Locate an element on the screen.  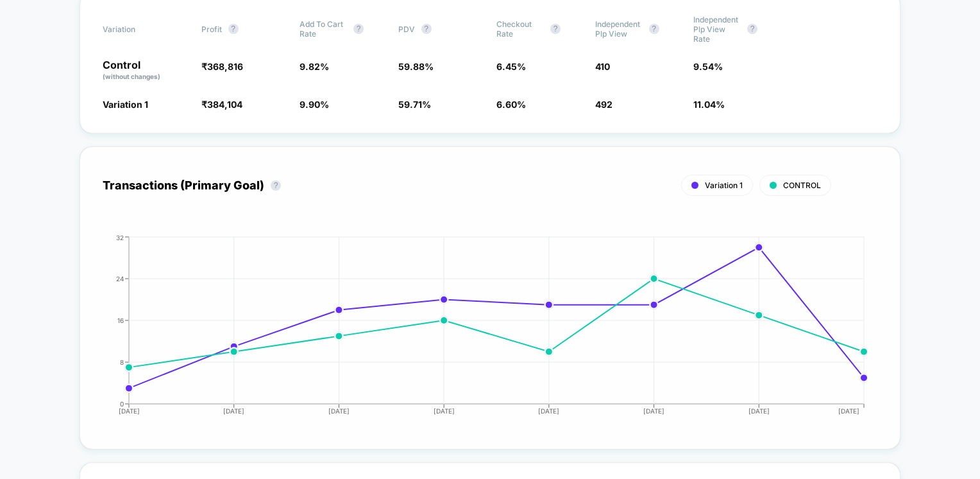
tspan: 0 is located at coordinates (122, 403).